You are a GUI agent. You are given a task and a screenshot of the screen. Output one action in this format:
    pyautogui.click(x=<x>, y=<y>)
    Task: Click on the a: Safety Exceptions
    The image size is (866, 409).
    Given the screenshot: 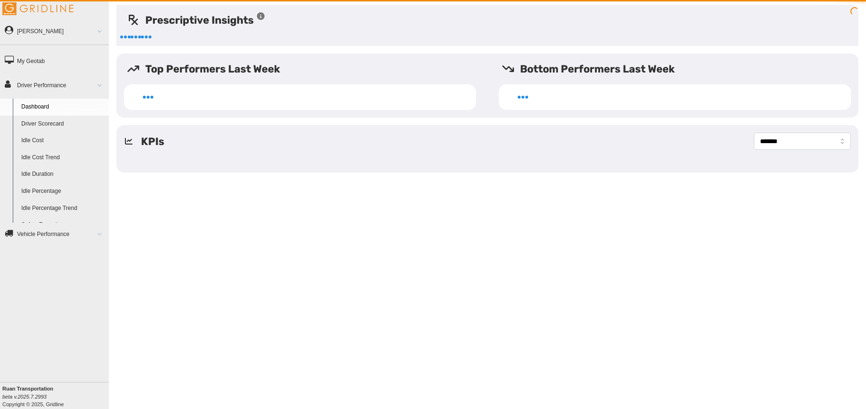 What is the action you would take?
    pyautogui.click(x=63, y=225)
    